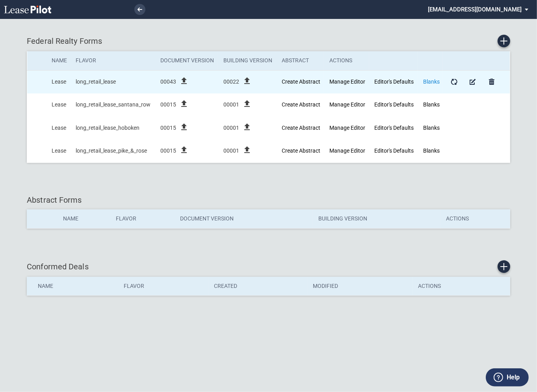 The height and width of the screenshot is (392, 537). What do you see at coordinates (492, 81) in the screenshot?
I see `md-icon: Delete Form` at bounding box center [492, 81].